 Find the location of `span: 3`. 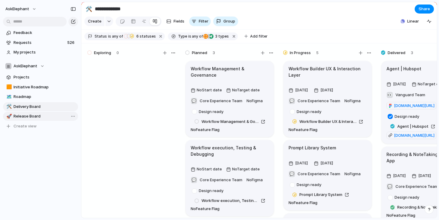

span: 3 is located at coordinates (412, 53).